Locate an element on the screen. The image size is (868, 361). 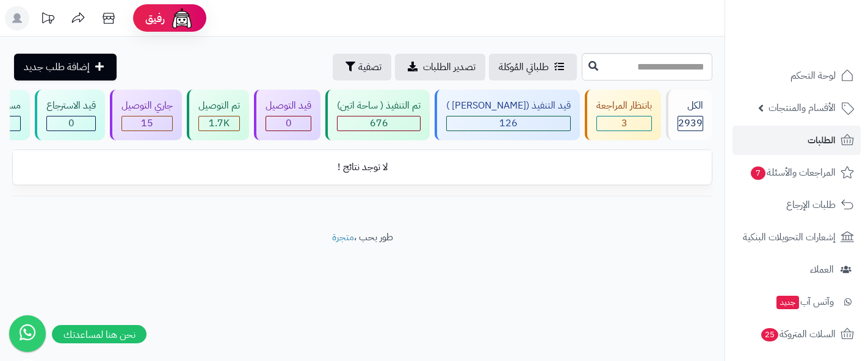
a: متجرة is located at coordinates (343, 237).